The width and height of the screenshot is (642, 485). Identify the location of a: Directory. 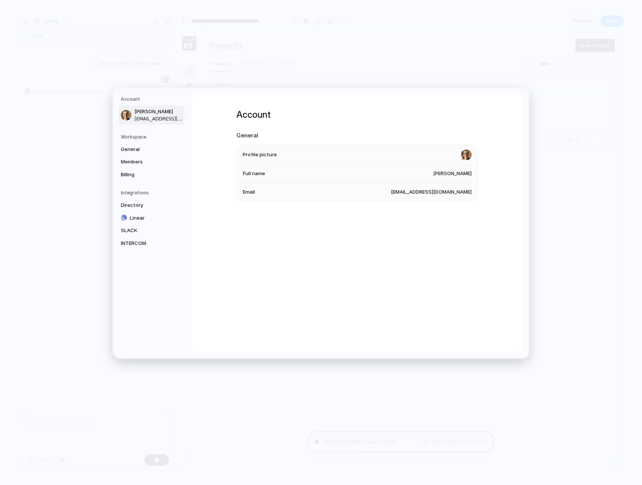
(151, 205).